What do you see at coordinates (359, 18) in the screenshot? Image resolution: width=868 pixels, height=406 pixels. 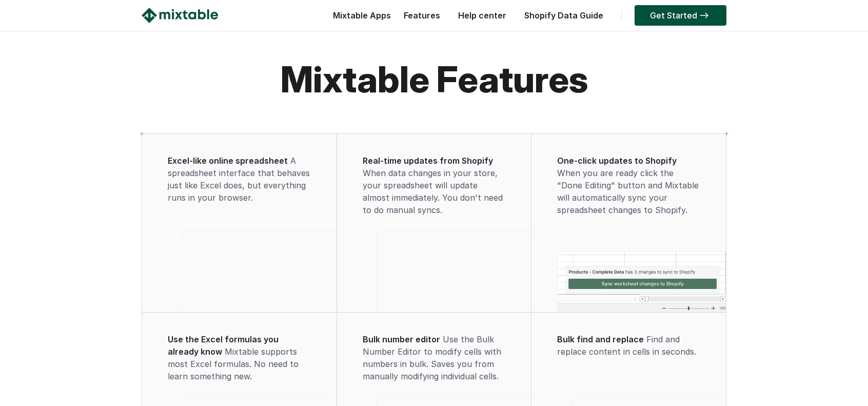 I see `div: Mixtable Apps` at bounding box center [359, 18].